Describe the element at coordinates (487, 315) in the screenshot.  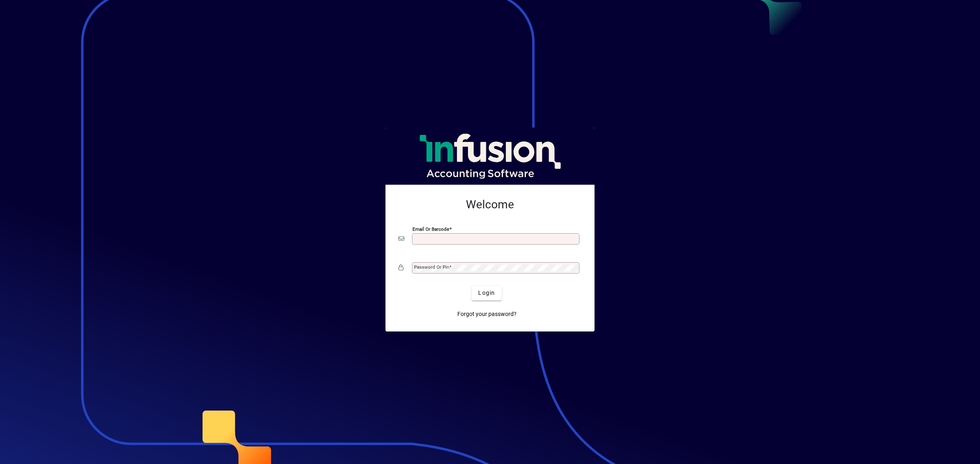
I see `span: Forgot your password?` at that location.